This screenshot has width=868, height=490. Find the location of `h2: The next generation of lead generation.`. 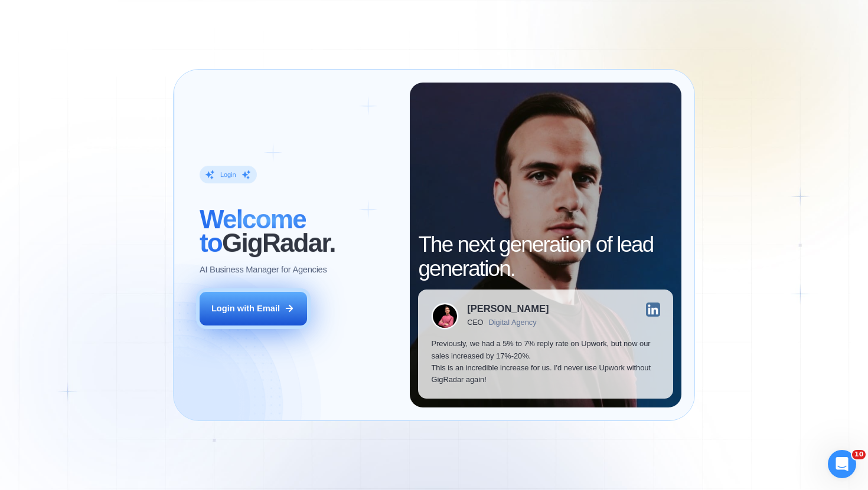

h2: The next generation of lead generation. is located at coordinates (545, 256).